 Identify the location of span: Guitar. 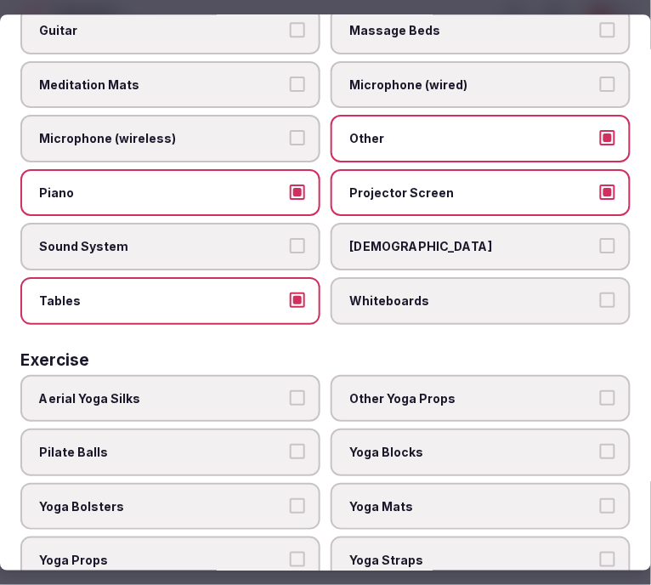
(162, 31).